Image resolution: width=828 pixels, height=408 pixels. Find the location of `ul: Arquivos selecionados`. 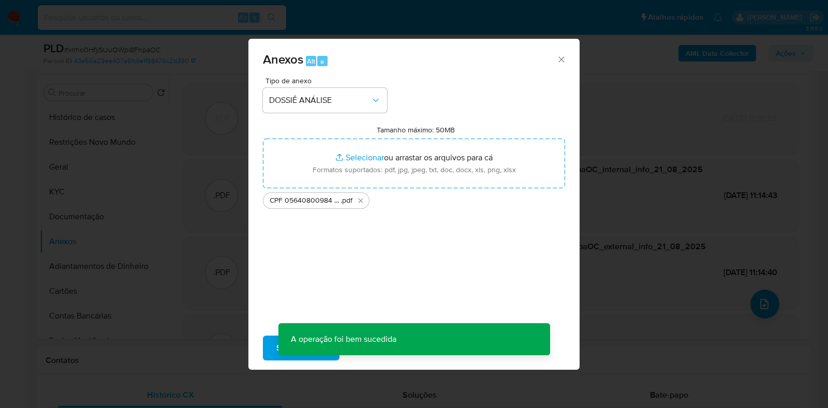

ul: Arquivos selecionados is located at coordinates (414, 199).